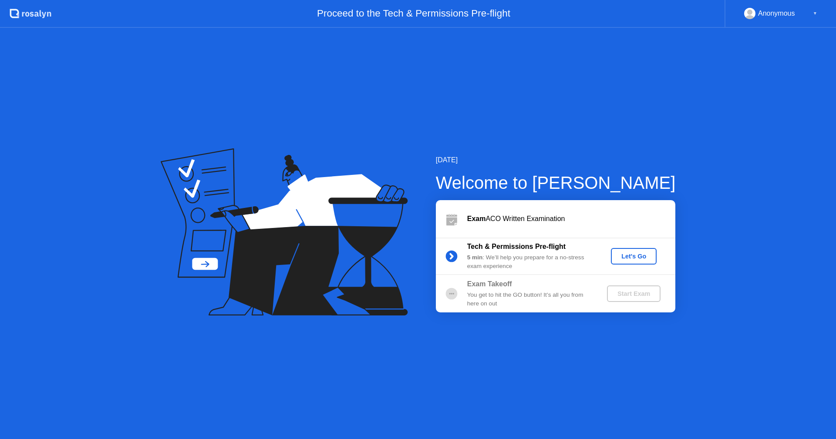  Describe the element at coordinates (516, 246) in the screenshot. I see `b: Tech & Permissions Pre-flight` at that location.